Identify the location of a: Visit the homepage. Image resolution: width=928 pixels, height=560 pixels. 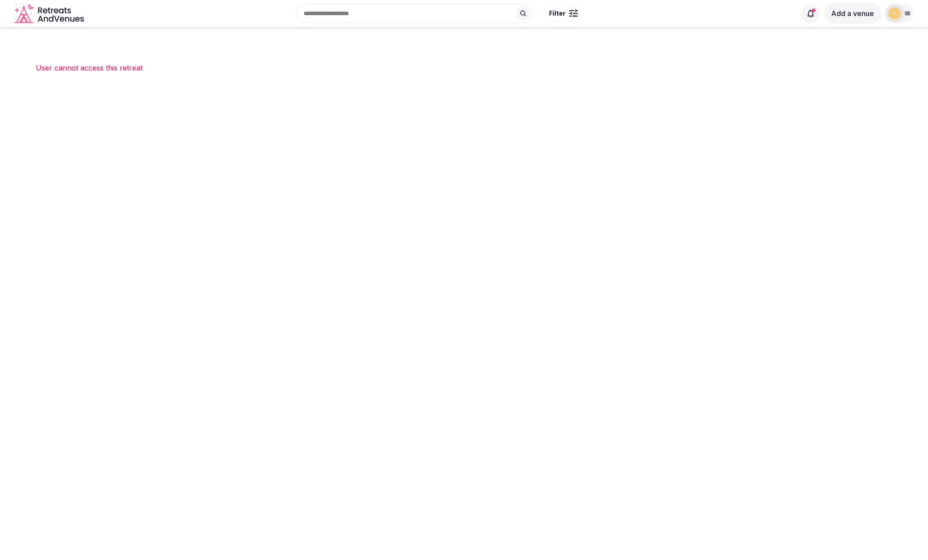
(50, 13).